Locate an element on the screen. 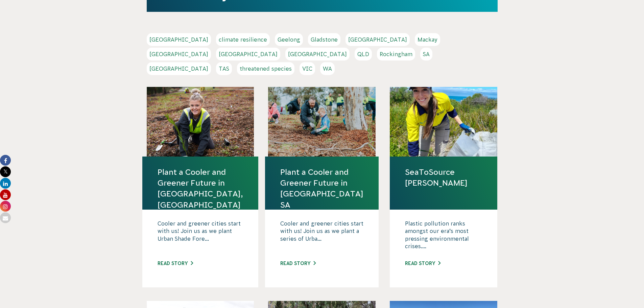 The width and height of the screenshot is (644, 308). p: Cooler and greener cities start with us! Join us as we plant Urban Shade Fore... is located at coordinates (200, 237).